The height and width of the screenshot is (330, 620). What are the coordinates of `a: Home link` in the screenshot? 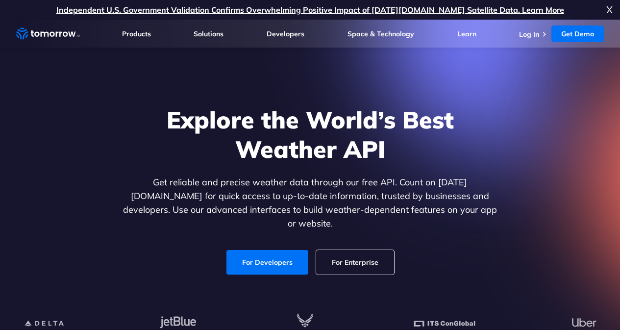 It's located at (48, 34).